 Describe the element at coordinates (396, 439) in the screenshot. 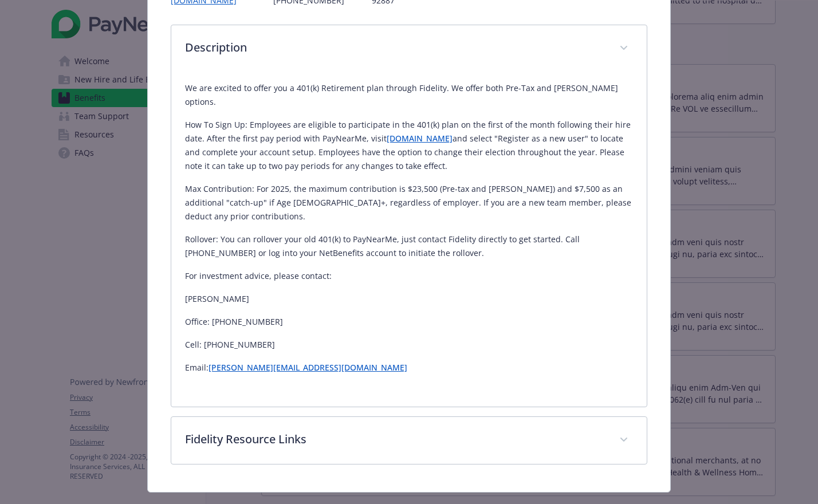

I see `p: Fidelity Resource Links` at that location.